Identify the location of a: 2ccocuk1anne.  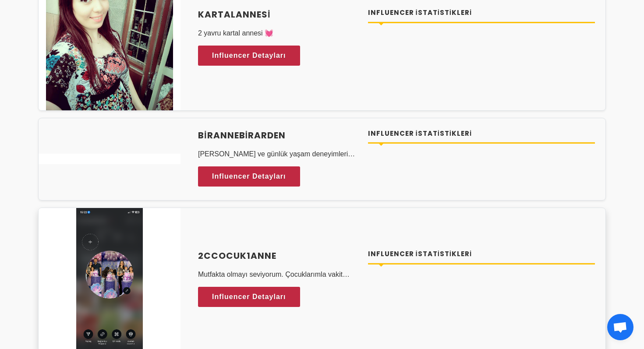
(278, 256).